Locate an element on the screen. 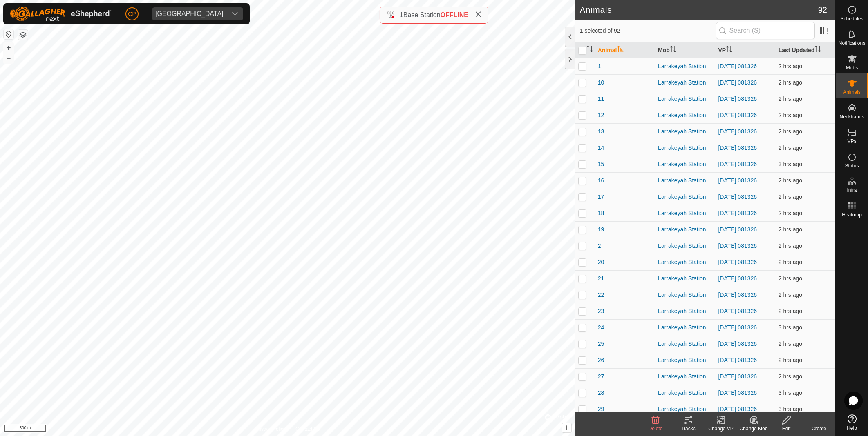 The height and width of the screenshot is (436, 868). button: Reset Map is located at coordinates (9, 34).